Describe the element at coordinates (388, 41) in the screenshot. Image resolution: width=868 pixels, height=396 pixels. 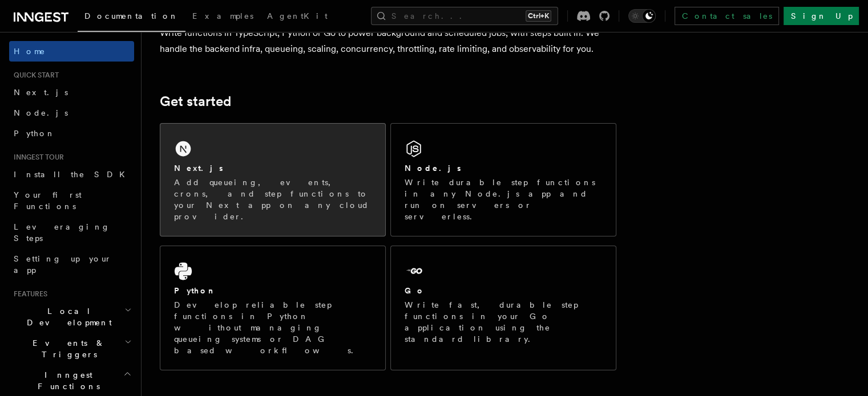
I see `p: Write functions in TypeScript, Python or Go to power background and scheduled jobs, with steps bu...` at that location.